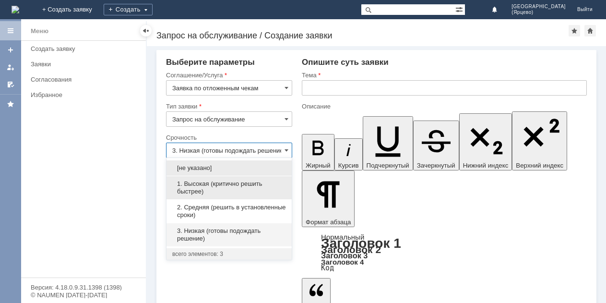  Describe the element at coordinates (485, 165) in the screenshot. I see `span: Нижний индекс` at that location.